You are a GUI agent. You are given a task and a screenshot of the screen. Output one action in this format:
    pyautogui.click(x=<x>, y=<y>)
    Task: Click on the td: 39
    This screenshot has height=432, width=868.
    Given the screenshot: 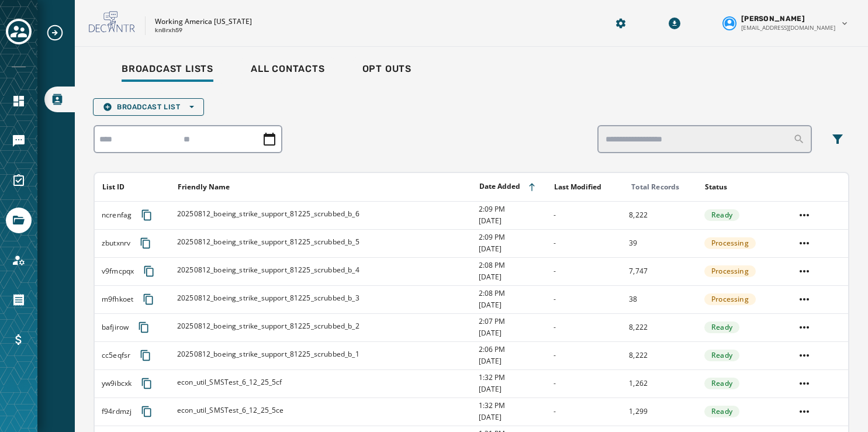 What is the action you would take?
    pyautogui.click(x=659, y=243)
    